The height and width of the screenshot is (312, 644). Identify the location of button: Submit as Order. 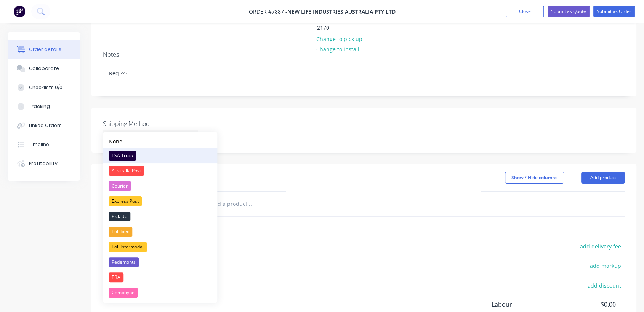
(614, 11).